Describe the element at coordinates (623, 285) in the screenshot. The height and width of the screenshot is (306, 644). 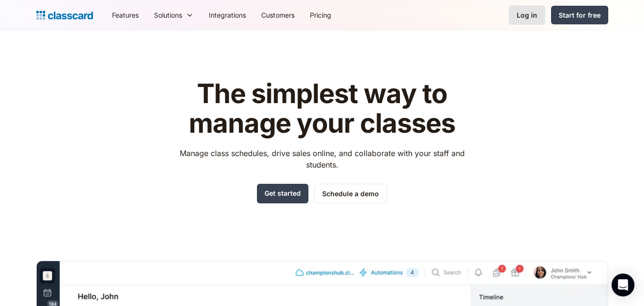
I see `div: Open Intercom Messenger` at that location.